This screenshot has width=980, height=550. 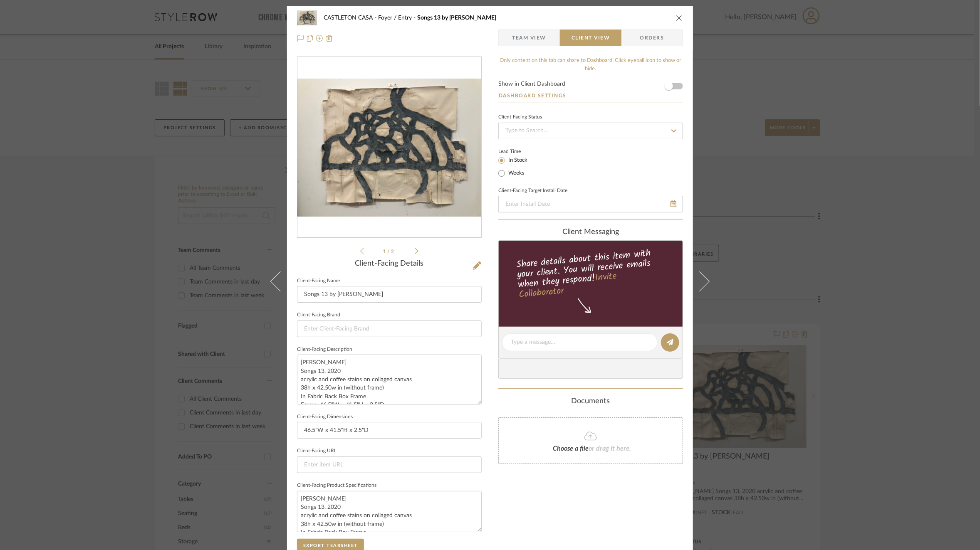 I want to click on span: Foyer / Entry, so click(x=397, y=18).